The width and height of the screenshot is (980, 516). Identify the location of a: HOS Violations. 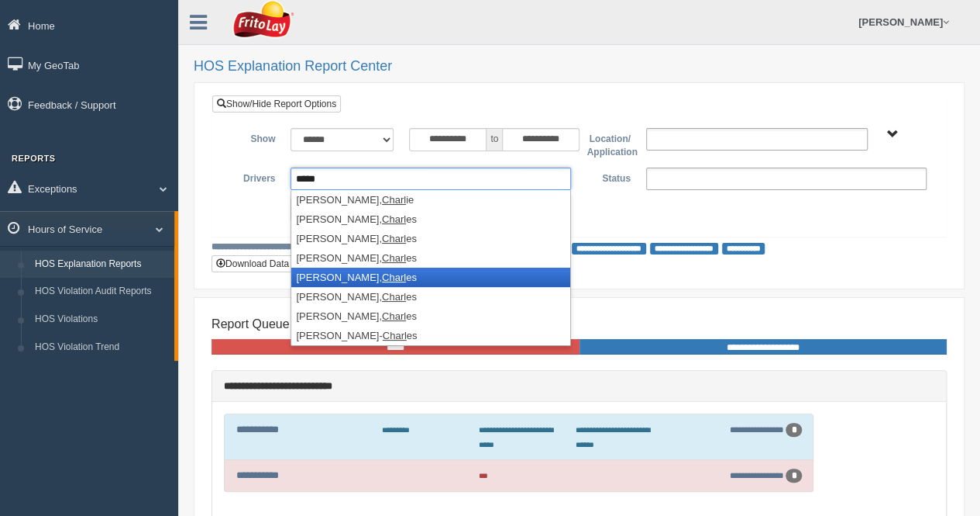
(101, 320).